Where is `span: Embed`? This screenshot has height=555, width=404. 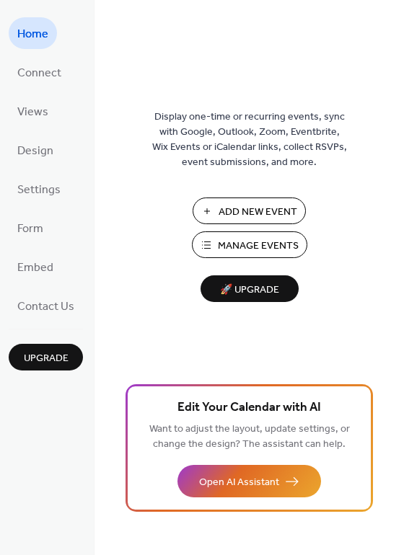
span: Embed is located at coordinates (35, 268).